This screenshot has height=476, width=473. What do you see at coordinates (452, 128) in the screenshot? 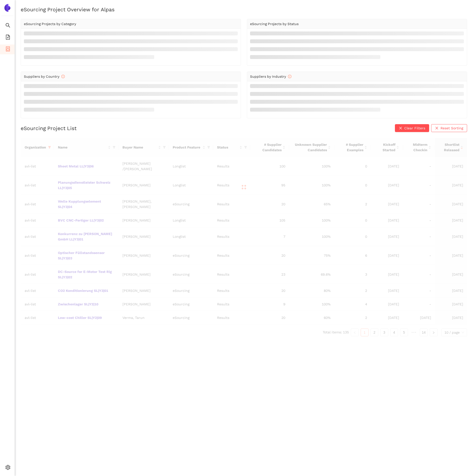
I see `span: Reset Sorting` at bounding box center [452, 128].